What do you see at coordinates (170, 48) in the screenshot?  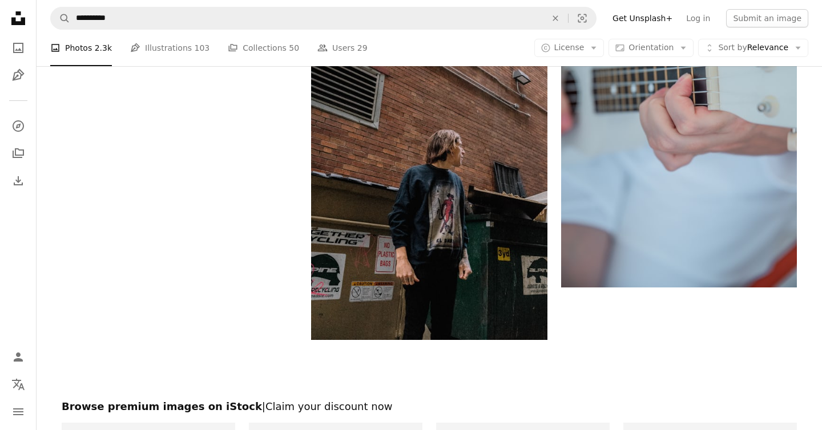 I see `a: Illustrations 103` at bounding box center [170, 48].